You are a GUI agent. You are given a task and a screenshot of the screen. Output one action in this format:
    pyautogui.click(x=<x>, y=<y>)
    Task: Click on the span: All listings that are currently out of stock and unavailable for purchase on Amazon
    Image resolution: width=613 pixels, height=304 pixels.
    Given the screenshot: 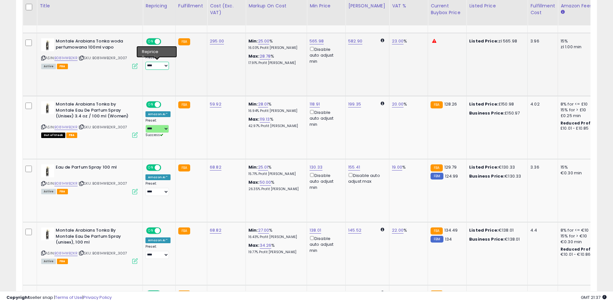 What is the action you would take?
    pyautogui.click(x=53, y=135)
    